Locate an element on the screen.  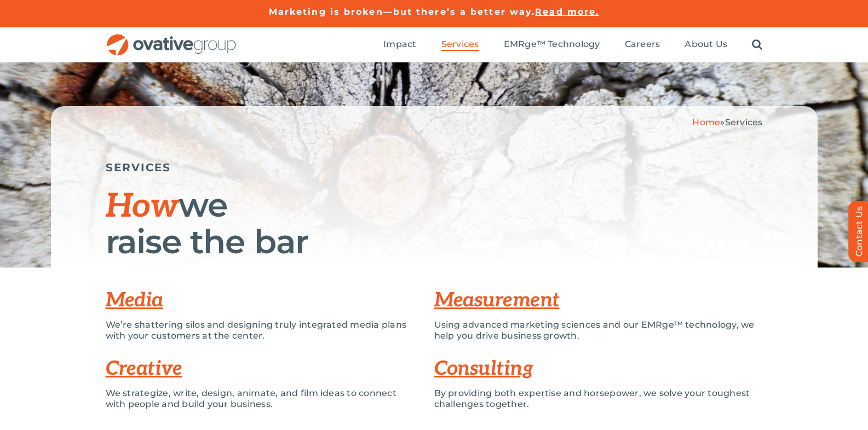
a: Impact is located at coordinates (400, 45).